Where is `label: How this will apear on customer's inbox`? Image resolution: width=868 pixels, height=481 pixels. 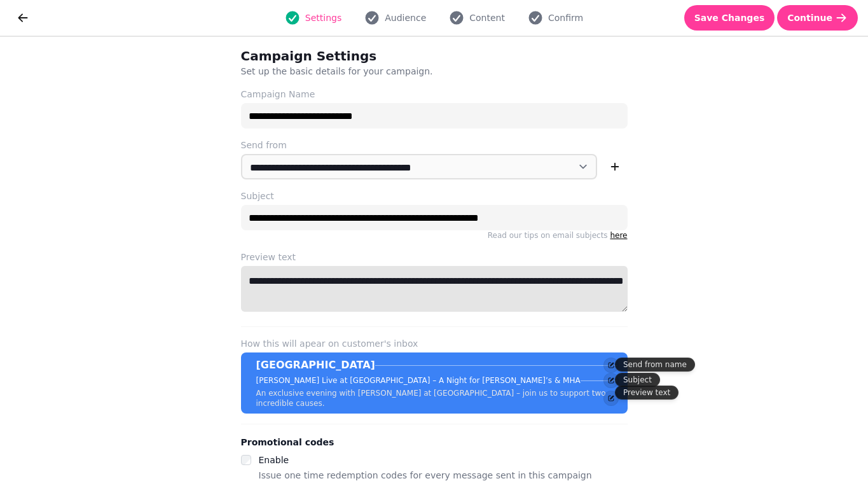 label: How this will apear on customer's inbox is located at coordinates (434, 344).